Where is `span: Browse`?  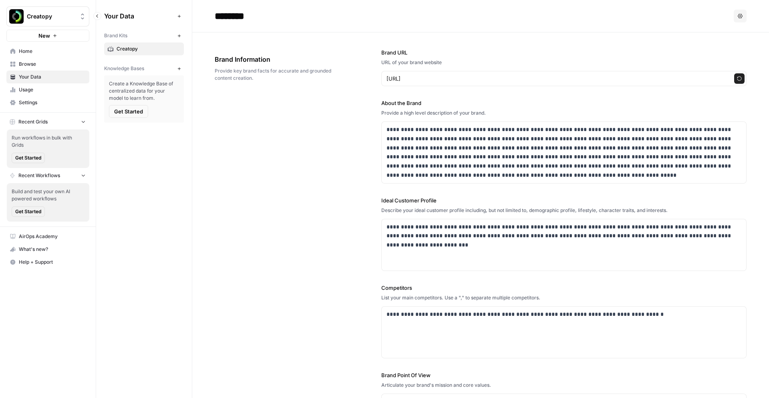 span: Browse is located at coordinates (52, 64).